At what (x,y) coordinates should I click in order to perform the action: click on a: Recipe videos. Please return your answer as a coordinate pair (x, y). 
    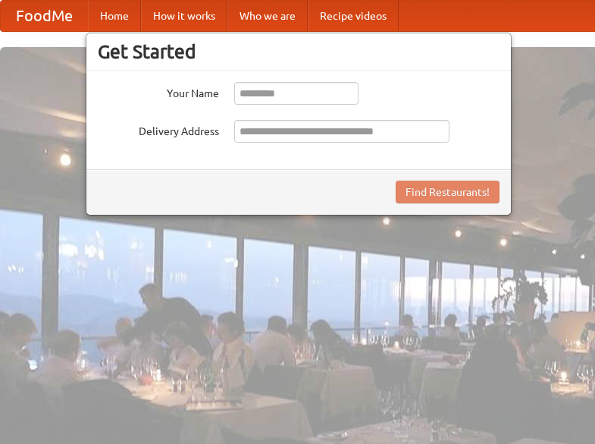
    Looking at the image, I should click on (353, 16).